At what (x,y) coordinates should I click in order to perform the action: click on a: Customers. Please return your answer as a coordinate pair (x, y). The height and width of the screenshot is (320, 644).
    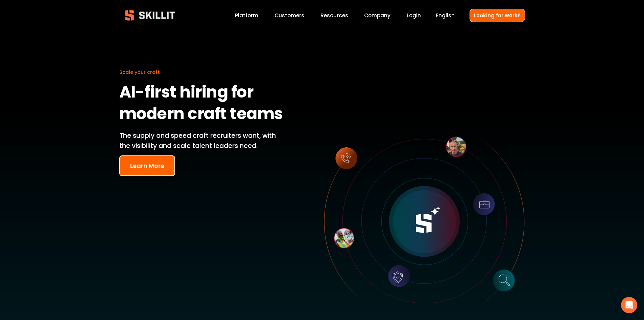
    Looking at the image, I should click on (289, 16).